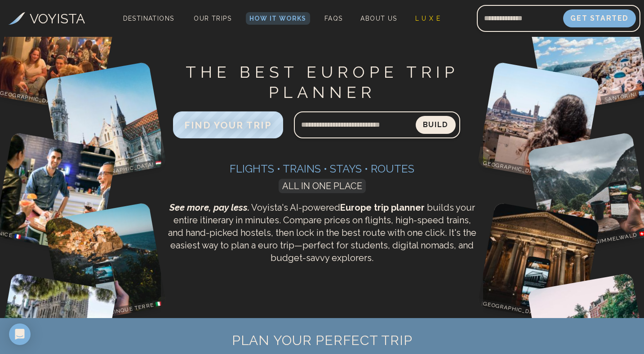 The width and height of the screenshot is (644, 354). What do you see at coordinates (333, 18) in the screenshot?
I see `span: FAQs` at bounding box center [333, 18].